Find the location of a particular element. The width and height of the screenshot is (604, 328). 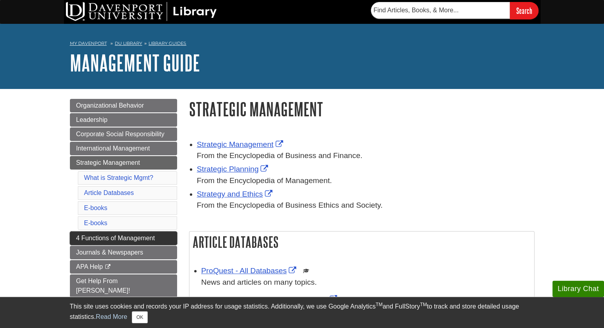

div: Guide Page Menu is located at coordinates (124, 198).